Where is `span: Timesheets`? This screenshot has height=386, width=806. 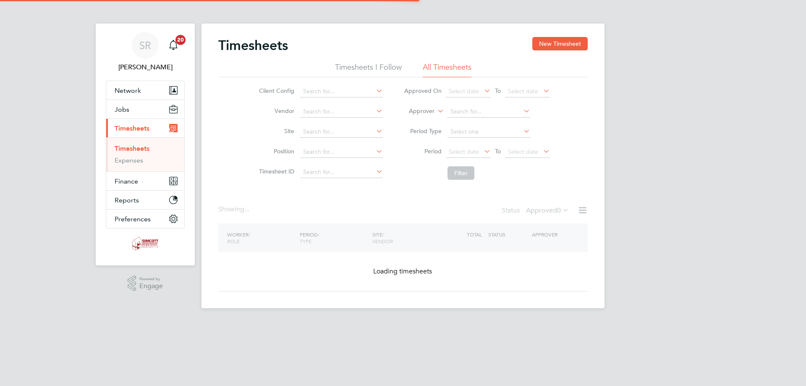
span: Timesheets is located at coordinates (132, 128).